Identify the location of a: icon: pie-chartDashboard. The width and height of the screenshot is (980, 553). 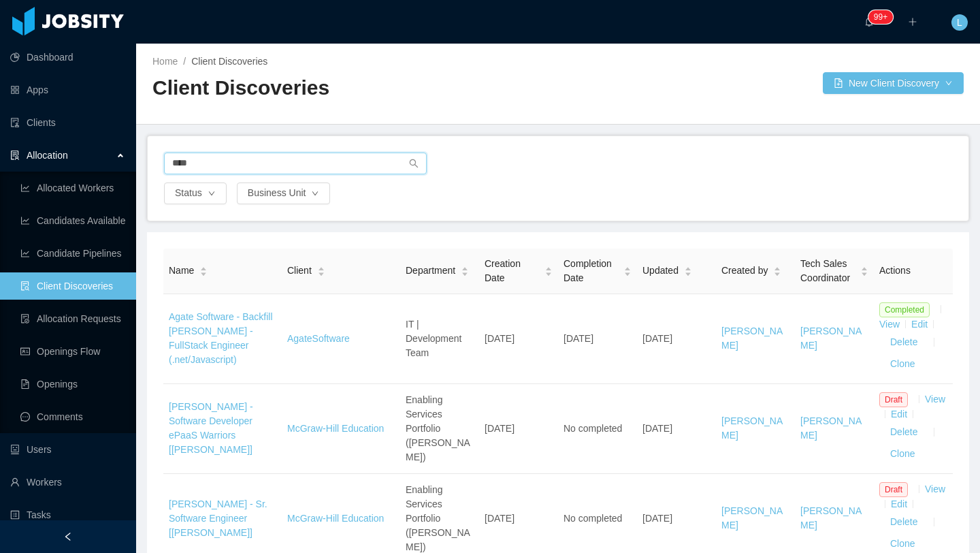
(67, 57).